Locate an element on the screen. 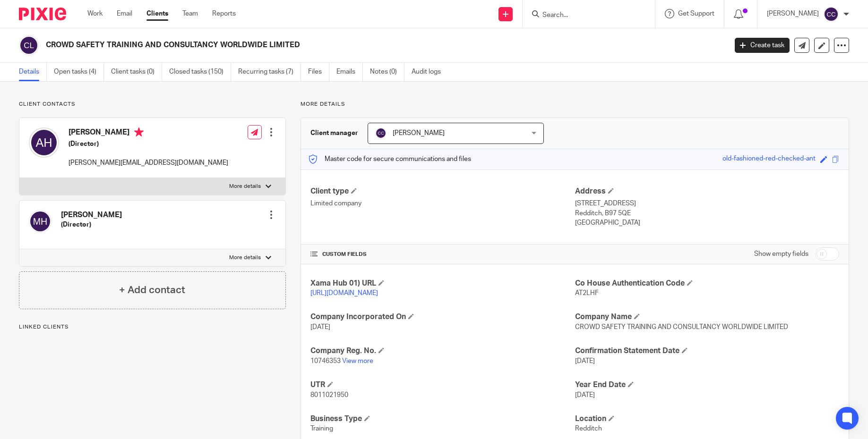 The image size is (868, 439). h4: Year End Date is located at coordinates (707, 385).